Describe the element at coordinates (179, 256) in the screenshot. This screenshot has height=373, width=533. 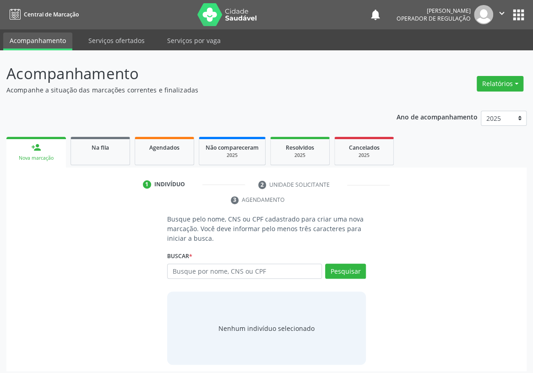
I see `label: Buscar` at that location.